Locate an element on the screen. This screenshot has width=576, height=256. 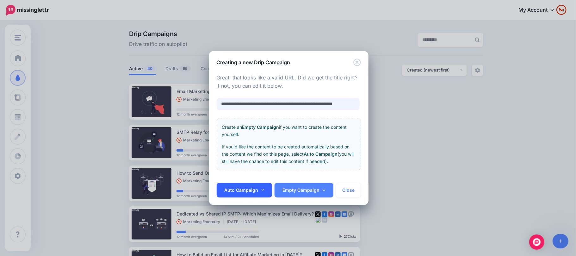
p: If you'd like the content to be created automatically based on the content we find on this page, ... is located at coordinates (289, 154).